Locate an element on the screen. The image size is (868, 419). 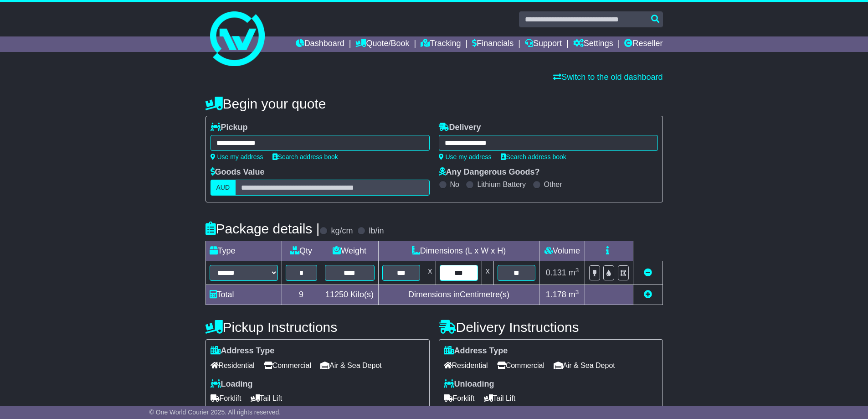
a: Switch to the old dashboard is located at coordinates (608, 77).